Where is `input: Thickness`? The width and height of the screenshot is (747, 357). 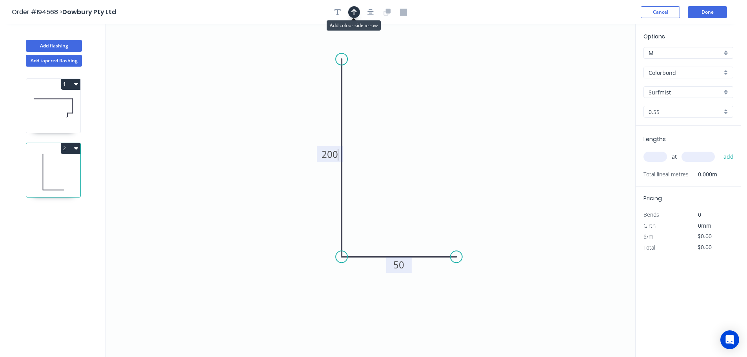 input: Thickness is located at coordinates (685, 112).